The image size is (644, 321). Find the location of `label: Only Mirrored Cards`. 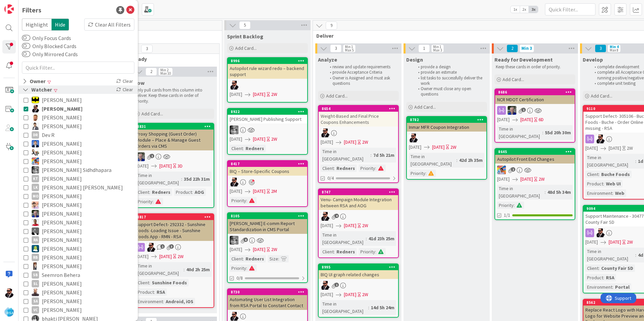

label: Only Mirrored Cards is located at coordinates (50, 54).